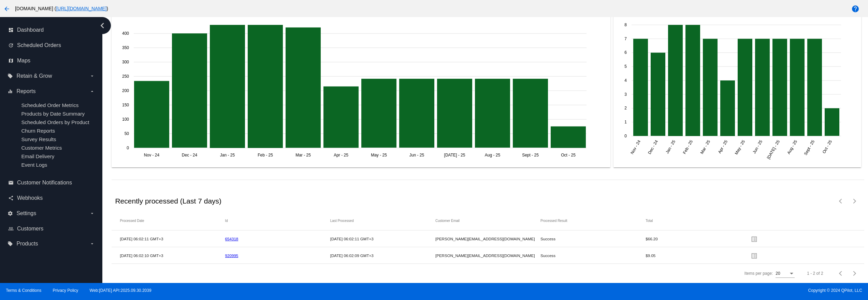 The width and height of the screenshot is (868, 300). I want to click on mat-cell: $9.05, so click(698, 255).